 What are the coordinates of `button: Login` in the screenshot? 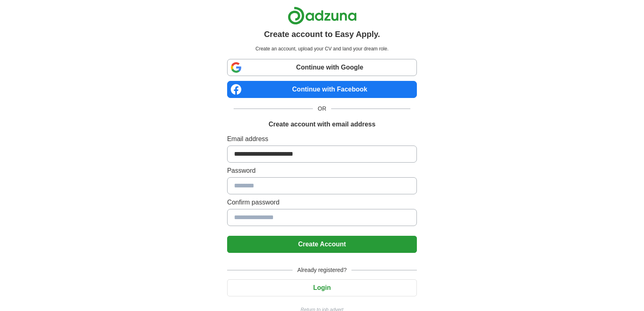 It's located at (322, 288).